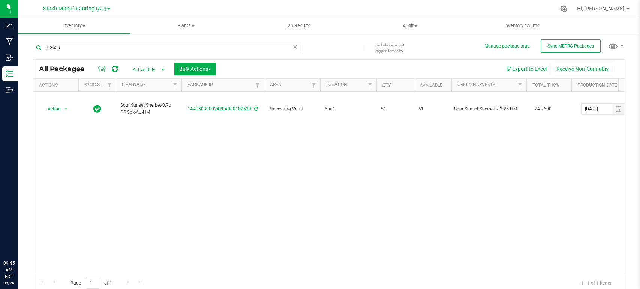  Describe the element at coordinates (97, 109) in the screenshot. I see `span: In Sync` at that location.